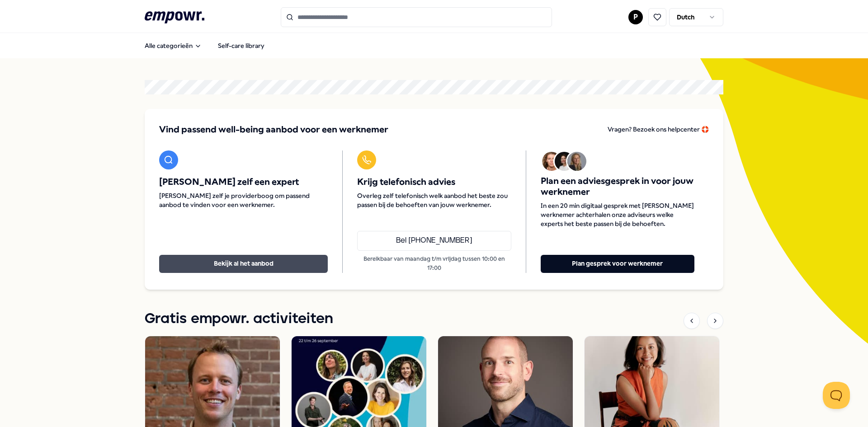 This screenshot has width=868, height=427. What do you see at coordinates (241, 45) in the screenshot?
I see `a: Self-care library` at bounding box center [241, 45].